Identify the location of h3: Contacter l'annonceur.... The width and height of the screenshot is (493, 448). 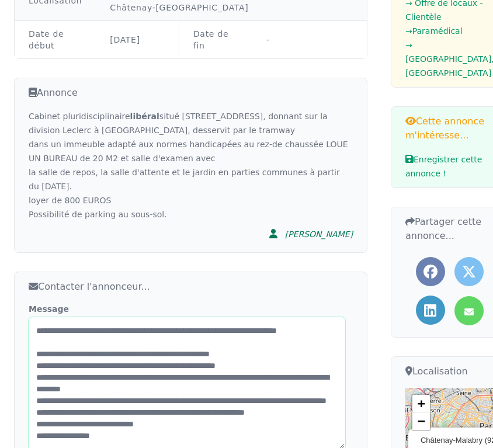
(190, 286).